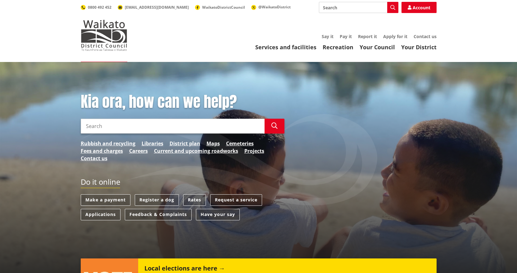 The image size is (517, 273). Describe the element at coordinates (419, 47) in the screenshot. I see `a: Your District` at that location.